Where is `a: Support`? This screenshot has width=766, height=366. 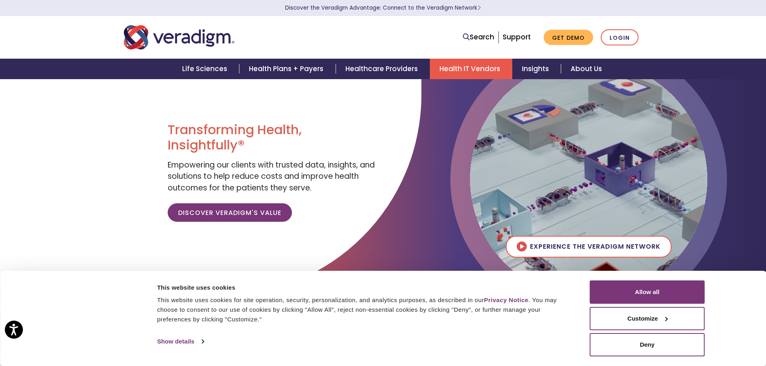 a: Support is located at coordinates (517, 37).